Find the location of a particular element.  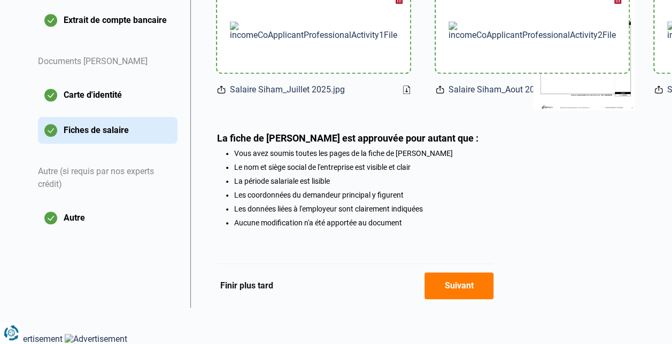

button: Suivant is located at coordinates (459, 286).